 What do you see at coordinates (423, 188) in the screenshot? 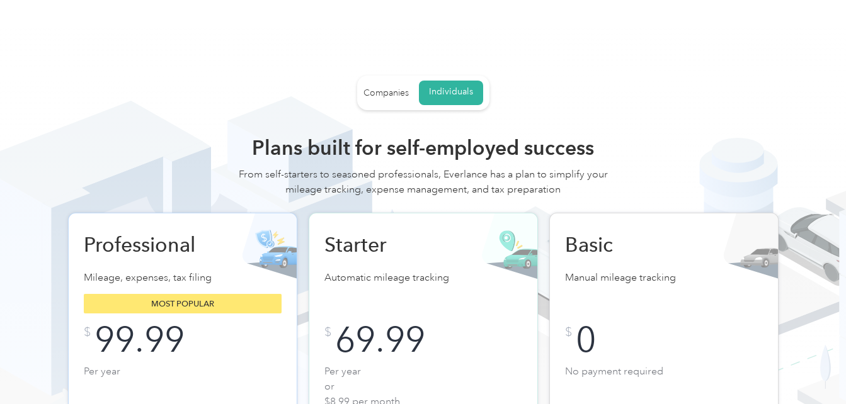
I see `div: From self-starters to seasoned professionals, Everlance has a plan to simplify your mileage track...` at bounding box center [423, 188].